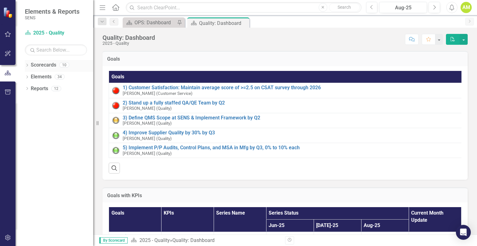 The image size is (477, 246). I want to click on a: Elements, so click(41, 77).